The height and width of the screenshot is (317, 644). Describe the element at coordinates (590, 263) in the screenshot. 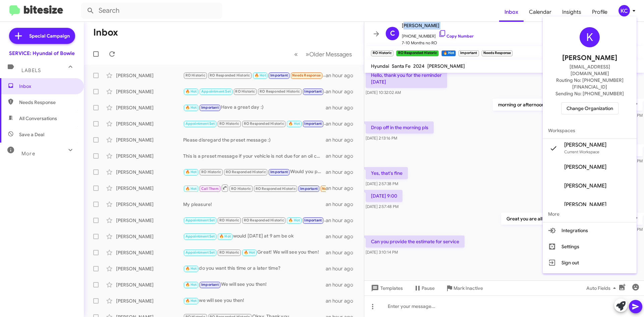

I see `button: Sign out` at that location.